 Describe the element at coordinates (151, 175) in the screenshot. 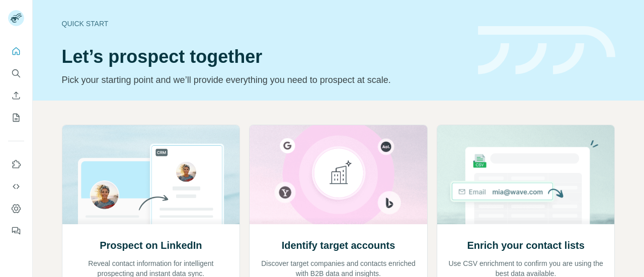

I see `img: Prospect on LinkedIn` at that location.